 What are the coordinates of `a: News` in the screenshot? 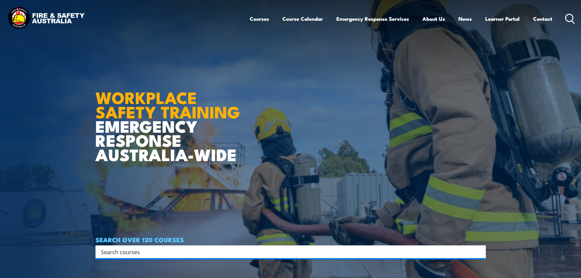 It's located at (465, 19).